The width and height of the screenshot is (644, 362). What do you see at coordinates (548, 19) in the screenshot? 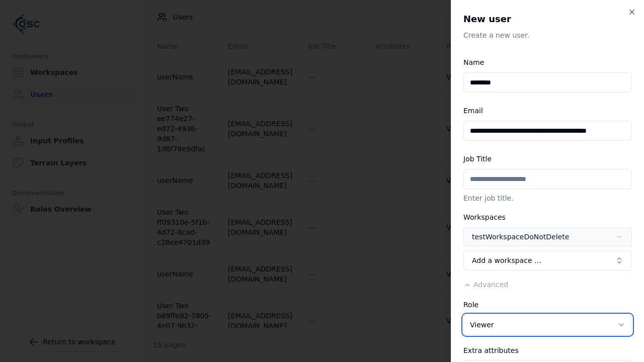
I see `h2: New user` at bounding box center [548, 19].